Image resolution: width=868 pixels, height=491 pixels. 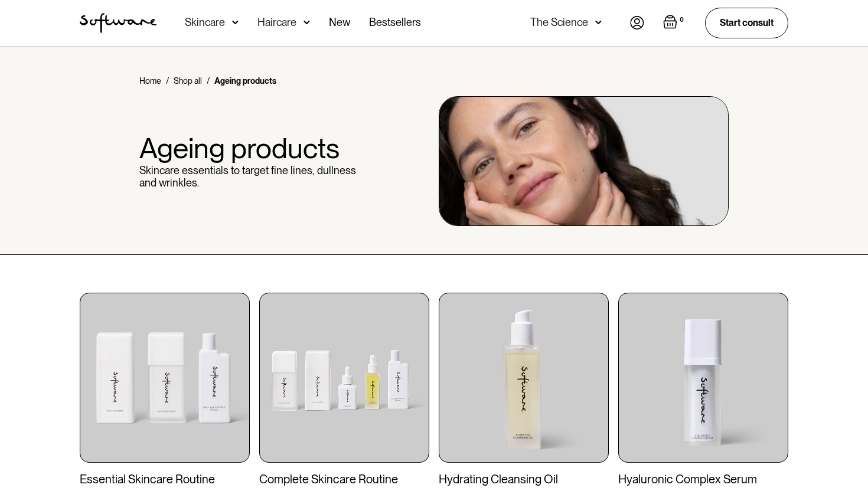 What do you see at coordinates (703, 479) in the screenshot?
I see `div: Hyaluronic Complex Serum` at bounding box center [703, 479].